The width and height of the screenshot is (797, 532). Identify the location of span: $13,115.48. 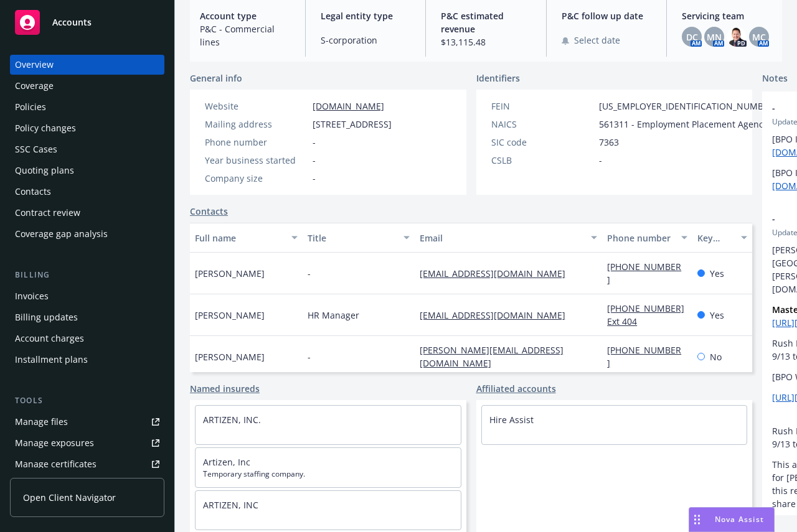
(486, 42).